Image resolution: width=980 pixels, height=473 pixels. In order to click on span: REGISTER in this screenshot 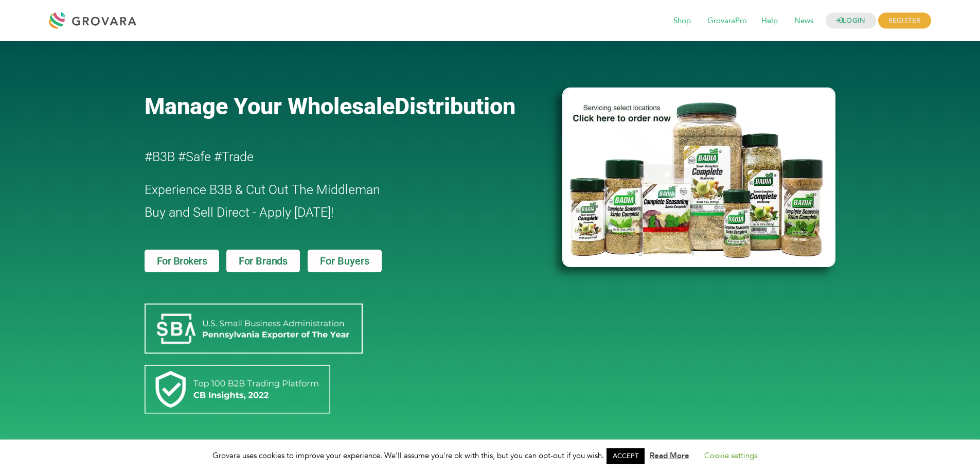, I will do `click(905, 21)`.